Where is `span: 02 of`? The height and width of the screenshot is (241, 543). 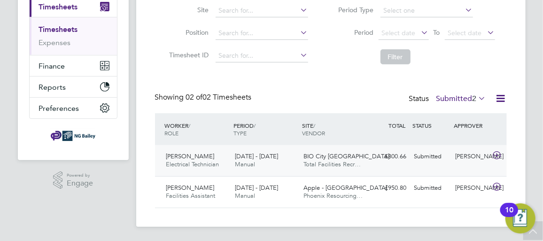
span: 02 of is located at coordinates (195, 97).